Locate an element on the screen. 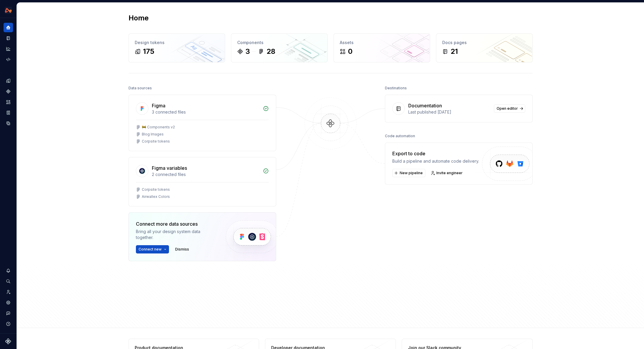 The width and height of the screenshot is (644, 349). div: Connect more data sources is located at coordinates (176, 224).